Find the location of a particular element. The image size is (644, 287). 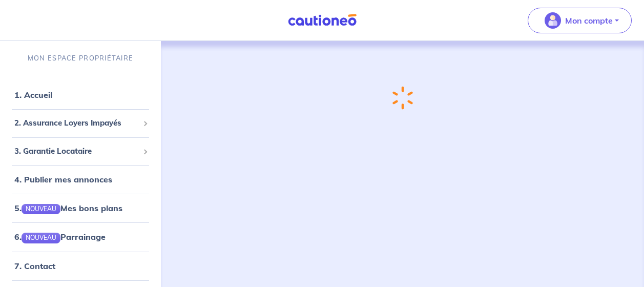

a: 4. Publier mes annonces is located at coordinates (63, 179).